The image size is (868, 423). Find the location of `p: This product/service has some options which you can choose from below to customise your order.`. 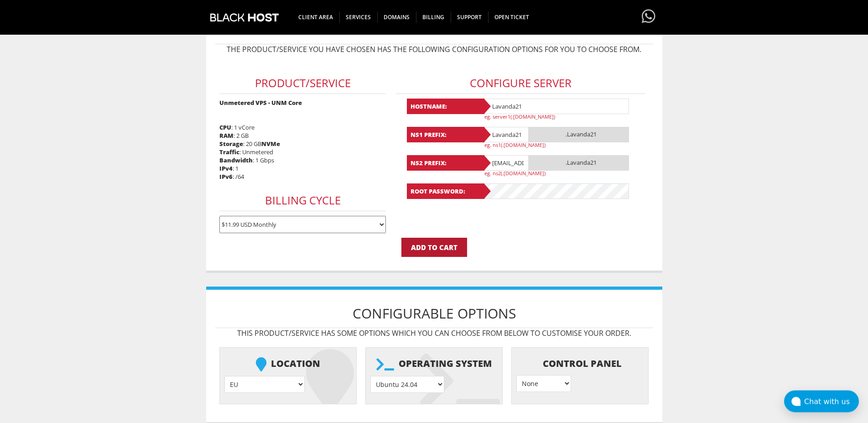

p: This product/service has some options which you can choose from below to customise your order. is located at coordinates (434, 333).